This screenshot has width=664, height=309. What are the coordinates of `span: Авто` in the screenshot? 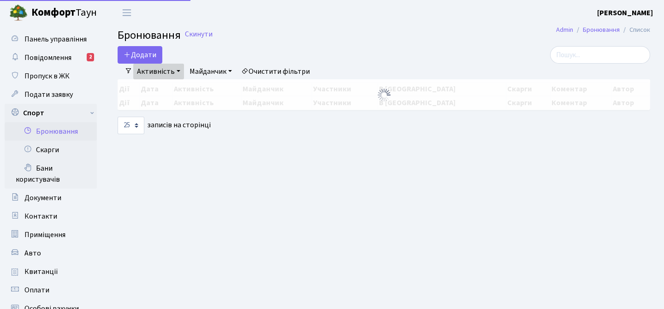 It's located at (33, 253).